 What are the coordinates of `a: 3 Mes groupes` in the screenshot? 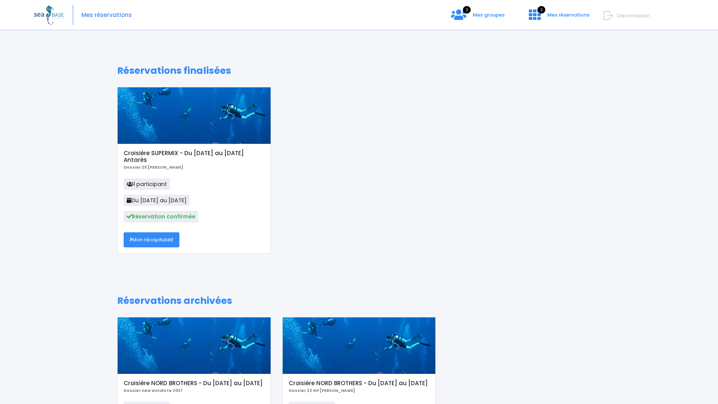 It's located at (478, 17).